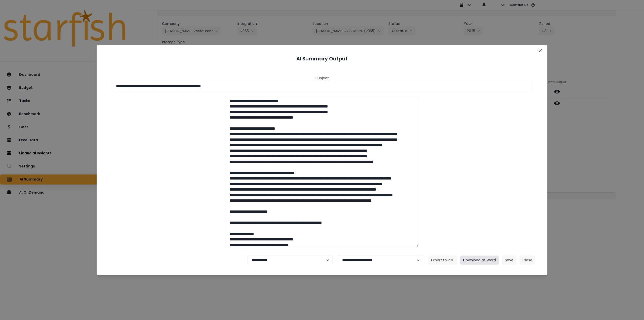 This screenshot has width=644, height=320. I want to click on button: Export to PDF, so click(443, 261).